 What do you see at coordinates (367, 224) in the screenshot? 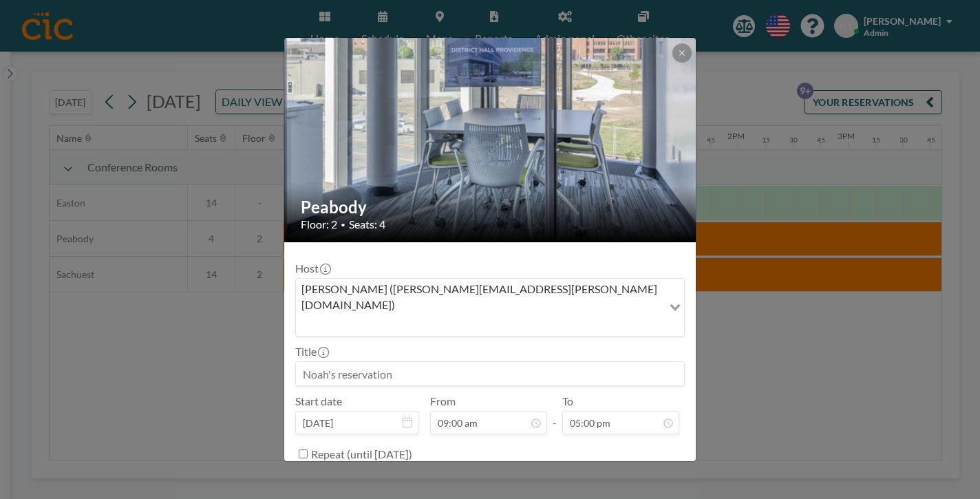
I see `span: Seats: 4` at bounding box center [367, 224].